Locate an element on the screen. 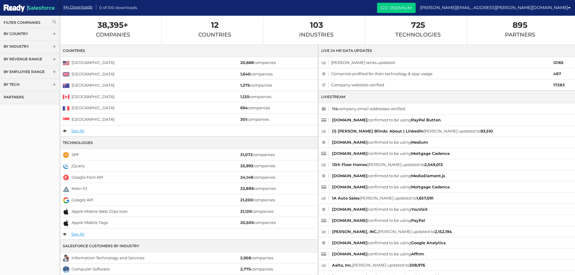  a: Aalto, Inc. is located at coordinates (342, 265).